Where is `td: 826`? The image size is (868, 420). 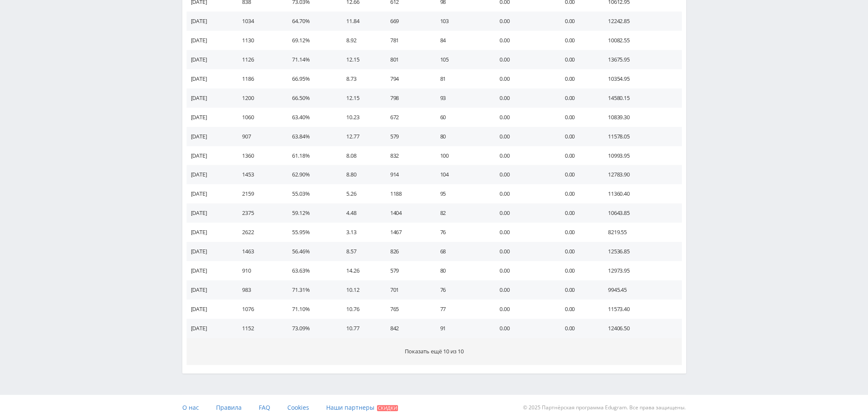
td: 826 is located at coordinates (406, 251).